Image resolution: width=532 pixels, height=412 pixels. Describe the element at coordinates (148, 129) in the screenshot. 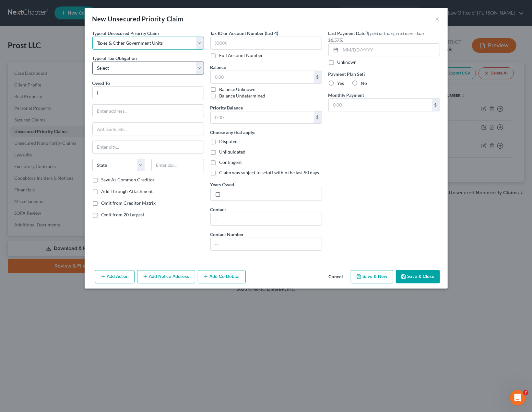

I see `input: Apt, Suite, etc...` at that location.